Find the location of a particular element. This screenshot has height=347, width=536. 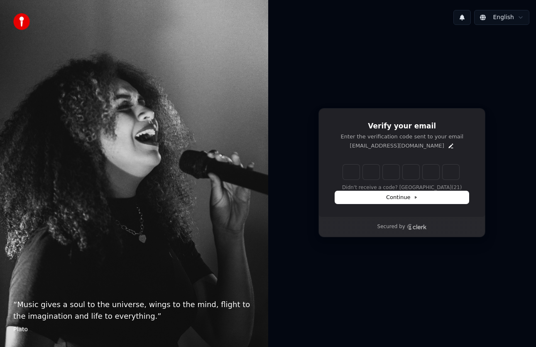

img: youka is located at coordinates (22, 22).